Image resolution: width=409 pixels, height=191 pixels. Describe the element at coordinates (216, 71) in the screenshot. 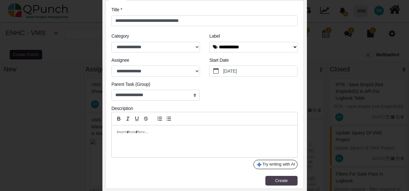

I see `button: calendar` at that location.